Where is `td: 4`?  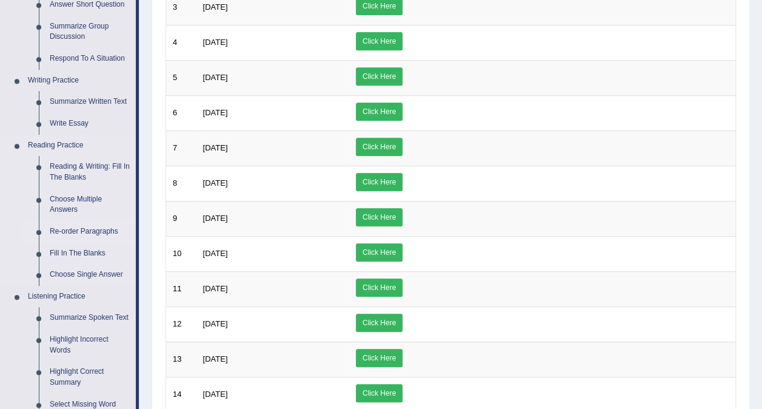
td: 4 is located at coordinates (181, 42).